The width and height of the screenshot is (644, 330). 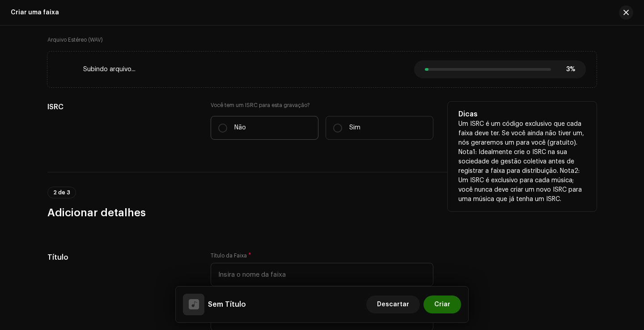 What do you see at coordinates (231, 256) in the screenshot?
I see `label: Título da Faixa` at bounding box center [231, 256].